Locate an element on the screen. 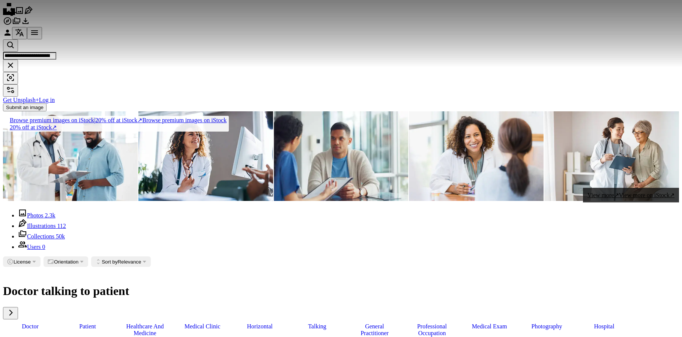 The image size is (682, 337). span: Browse premium images on iStock | is located at coordinates (52, 120).